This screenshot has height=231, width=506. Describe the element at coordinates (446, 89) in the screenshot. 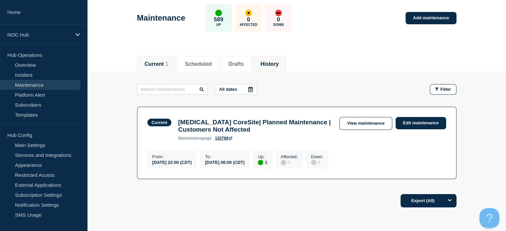

I see `span: Filter` at that location.